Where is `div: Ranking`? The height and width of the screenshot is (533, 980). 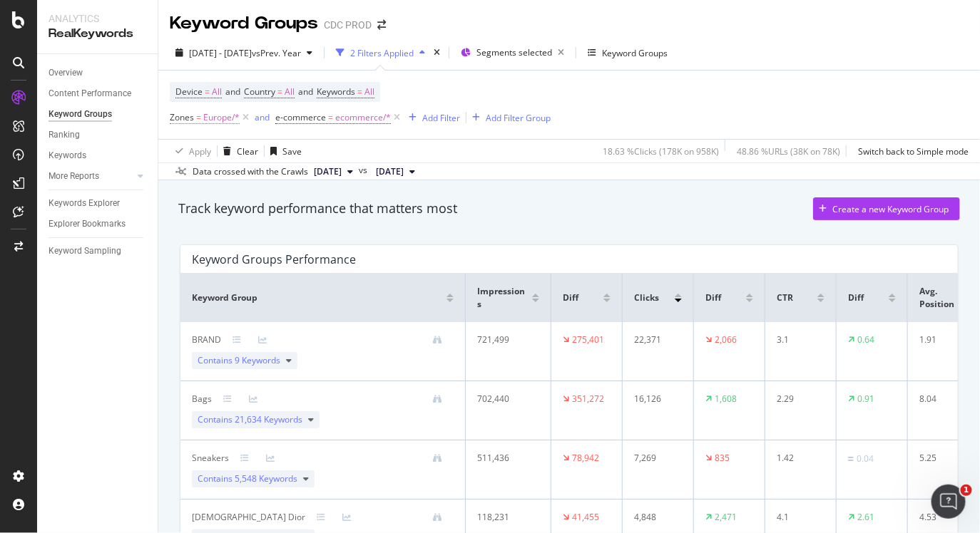
div: Ranking is located at coordinates (64, 135).